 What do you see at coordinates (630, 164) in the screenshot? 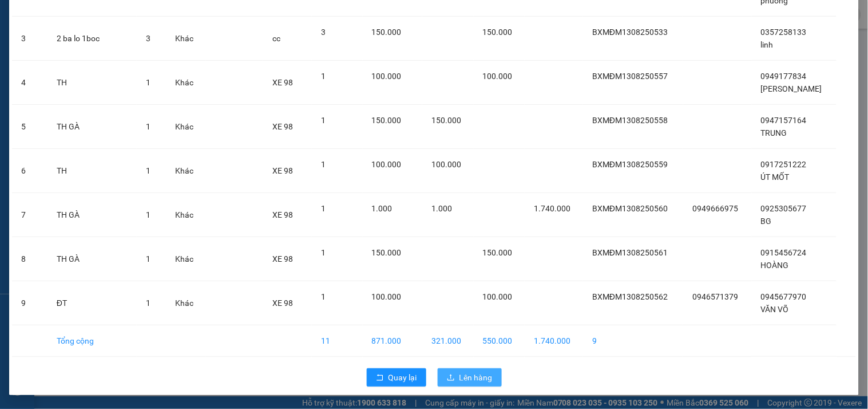
I see `span: BXMĐM1308250559` at bounding box center [630, 164].